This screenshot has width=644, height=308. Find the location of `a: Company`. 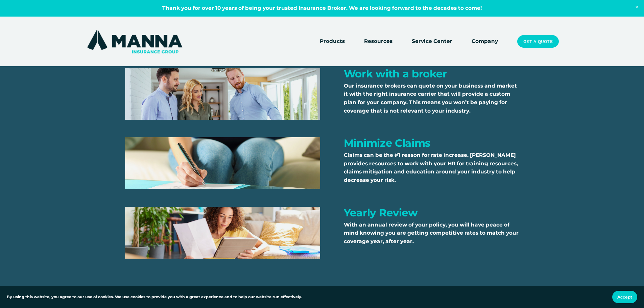

a: Company is located at coordinates (485, 41).